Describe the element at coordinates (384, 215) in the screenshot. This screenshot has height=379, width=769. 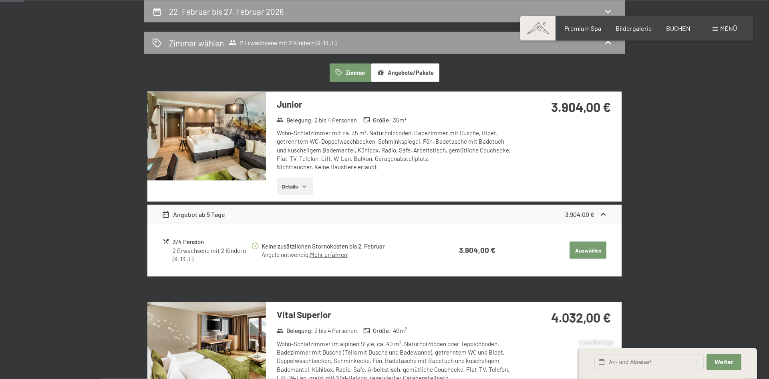
I see `div: Angebot ab 5 Tage3.904,00 €` at that location.